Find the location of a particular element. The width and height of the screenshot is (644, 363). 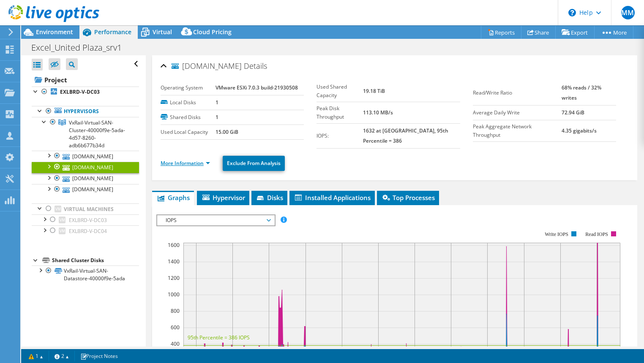

text: 1000 is located at coordinates (174, 294).